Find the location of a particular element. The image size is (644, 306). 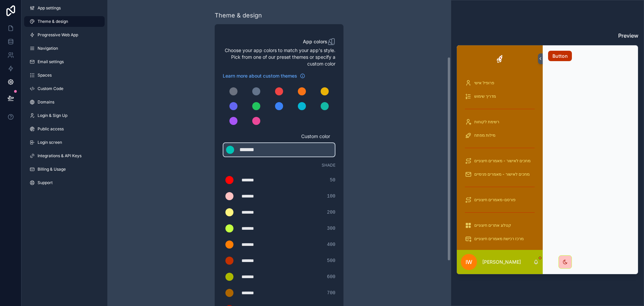

span: Login & Sign Up is located at coordinates (52, 116).